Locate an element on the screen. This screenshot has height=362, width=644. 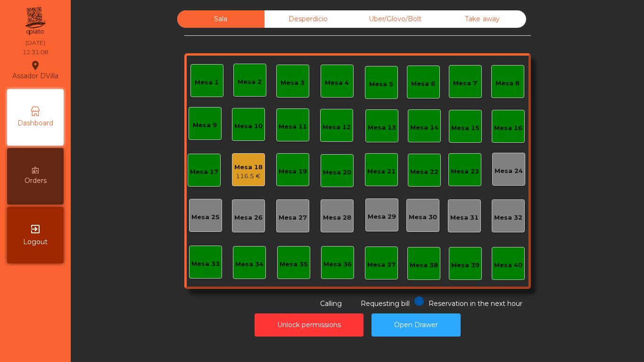
div: Mesa 38 is located at coordinates (424, 266).